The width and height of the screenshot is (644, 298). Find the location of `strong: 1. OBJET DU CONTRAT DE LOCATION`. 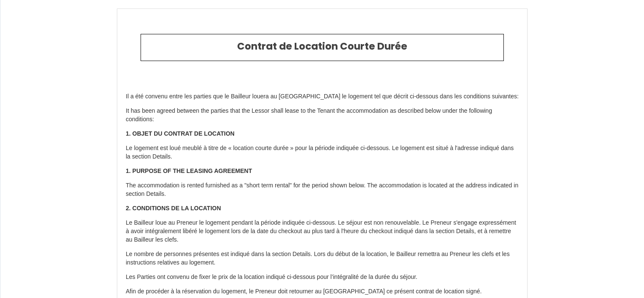

strong: 1. OBJET DU CONTRAT DE LOCATION is located at coordinates (180, 133).